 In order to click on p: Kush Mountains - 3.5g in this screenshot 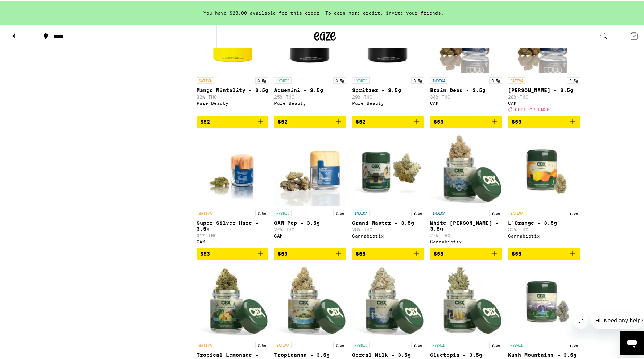, I will do `click(544, 353)`.